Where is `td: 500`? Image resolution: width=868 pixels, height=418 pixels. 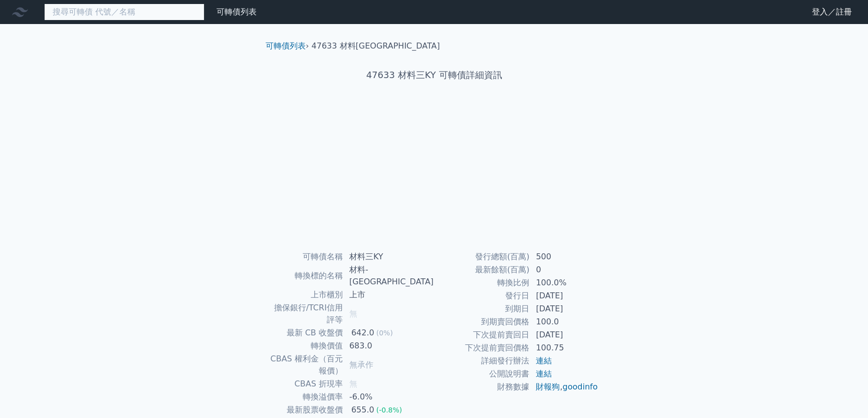 td: 500 is located at coordinates (564, 257).